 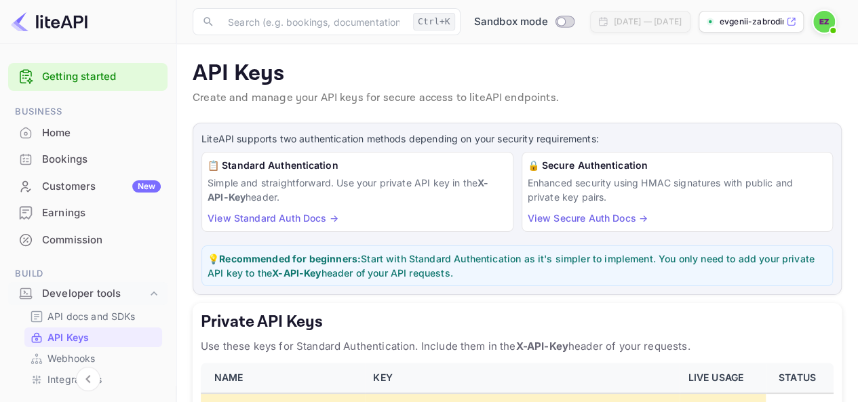 I want to click on p: Use these keys for Standard Authentication. Include them in the header of your requests., so click(x=517, y=347).